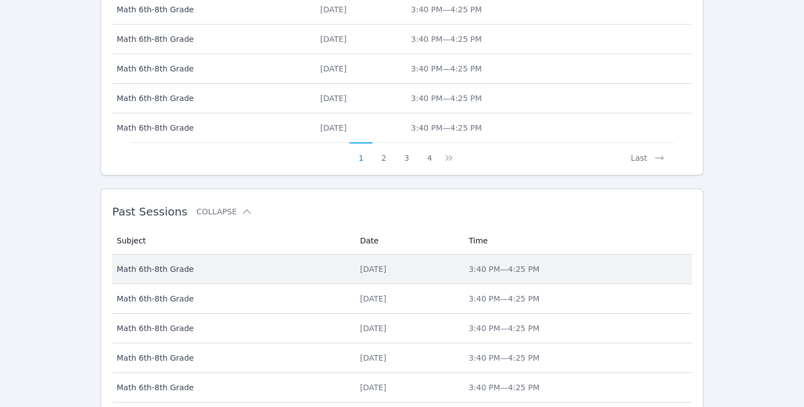 The width and height of the screenshot is (804, 407). Describe the element at coordinates (150, 211) in the screenshot. I see `span: Past Sessions` at that location.